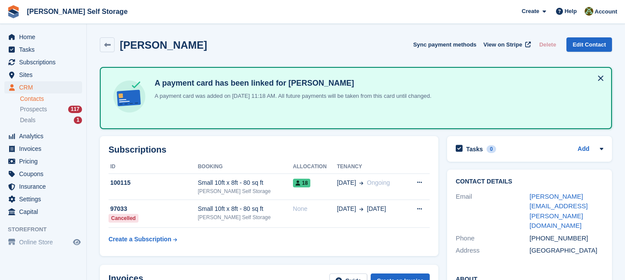 The image size is (625, 280). What do you see at coordinates (589, 11) in the screenshot?
I see `img: Karl` at bounding box center [589, 11].